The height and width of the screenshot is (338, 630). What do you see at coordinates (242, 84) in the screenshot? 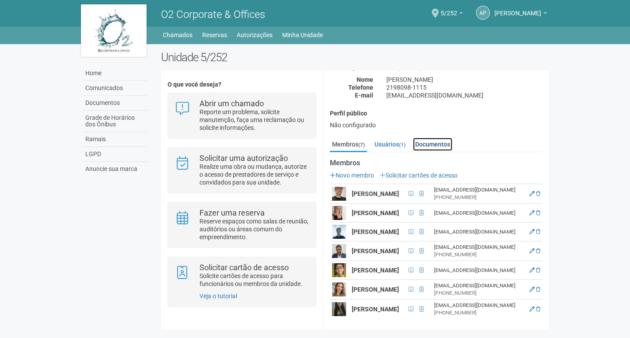
I see `h4: O que você deseja?` at bounding box center [242, 84].